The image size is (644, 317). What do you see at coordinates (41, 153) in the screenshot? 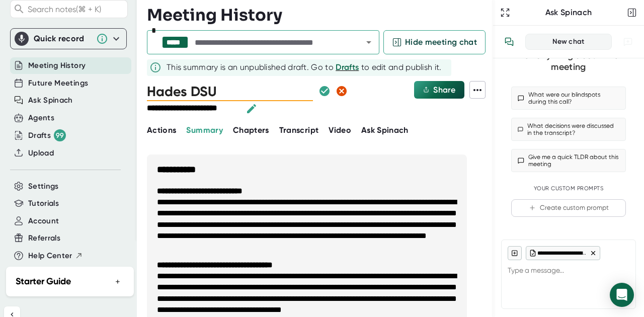
I see `button: Upload` at bounding box center [41, 153].